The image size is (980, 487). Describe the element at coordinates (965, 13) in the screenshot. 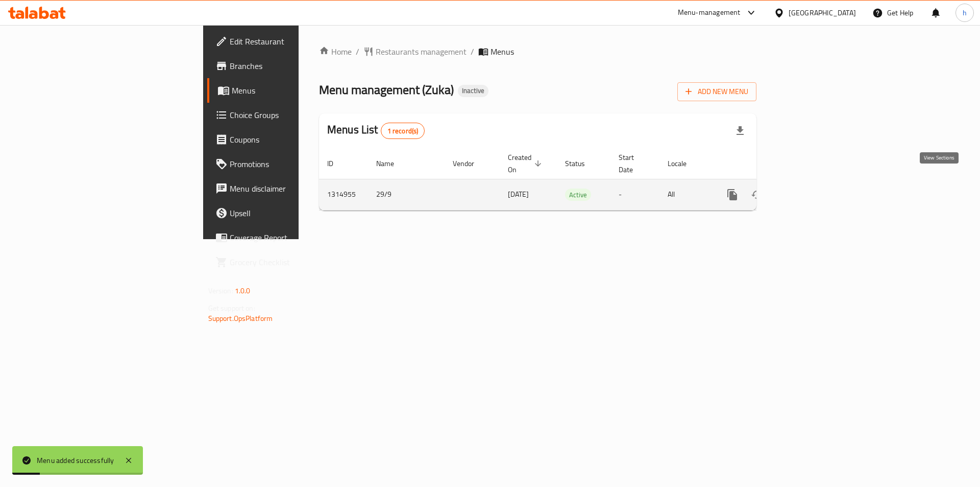

I see `span: h` at that location.